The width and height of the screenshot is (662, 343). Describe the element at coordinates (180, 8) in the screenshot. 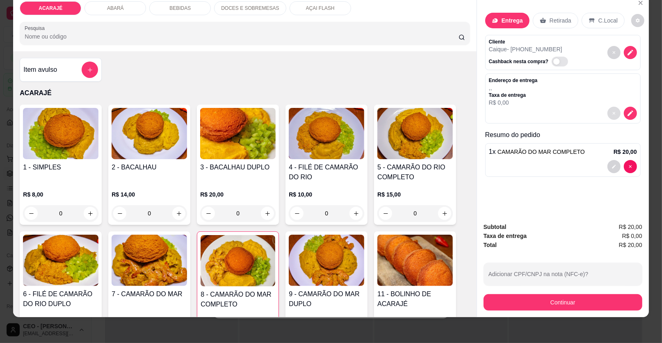

I see `p: BEBIDAS` at that location.